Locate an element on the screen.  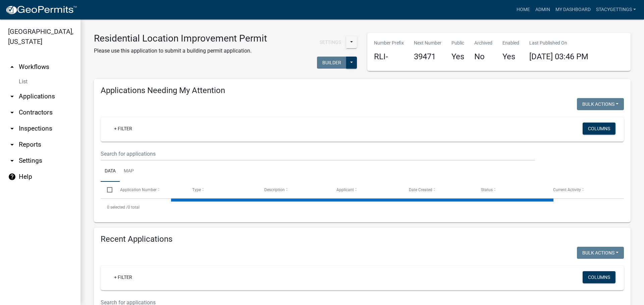
a: Map is located at coordinates (129, 172).